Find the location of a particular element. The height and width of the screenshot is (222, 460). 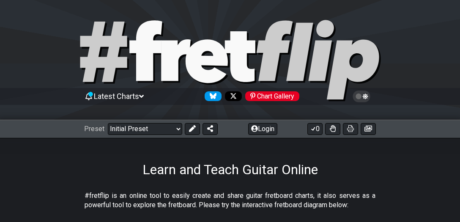

h1: Learn and Teach Guitar Online is located at coordinates (230, 169).